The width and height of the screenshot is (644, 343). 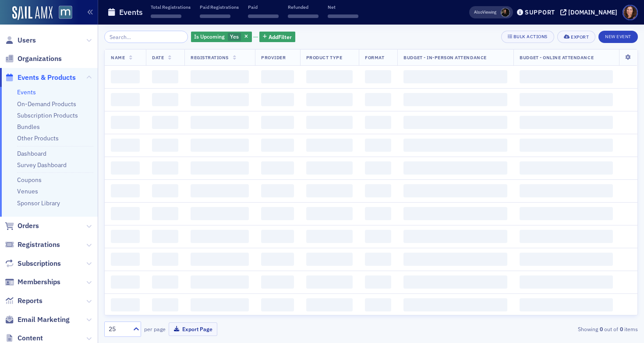 I want to click on a: Dashboard, so click(x=32, y=154).